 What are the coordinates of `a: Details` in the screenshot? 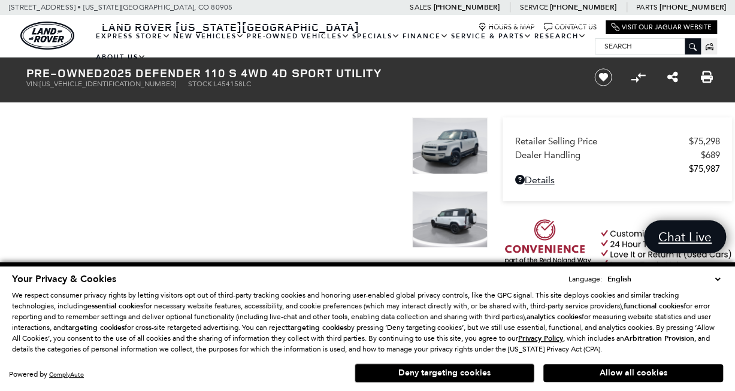 It's located at (617, 180).